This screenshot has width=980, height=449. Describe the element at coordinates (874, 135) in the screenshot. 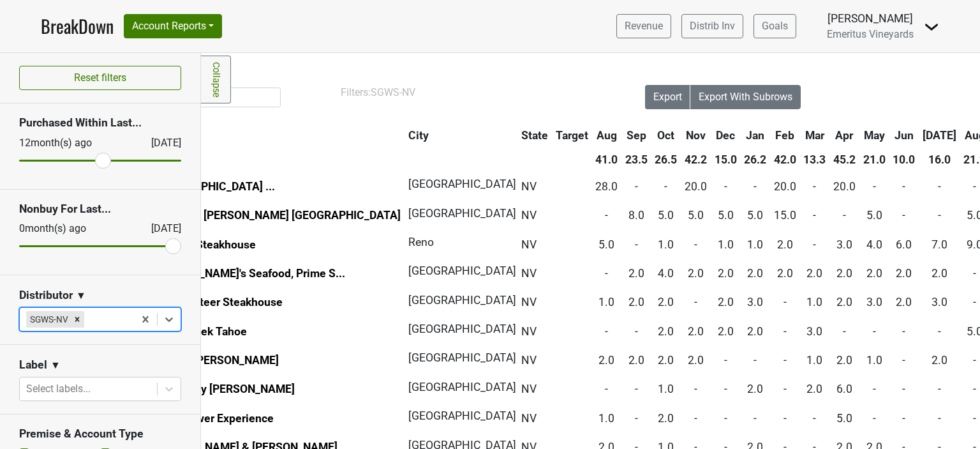

I see `th: May: activate to sort column ascending` at that location.